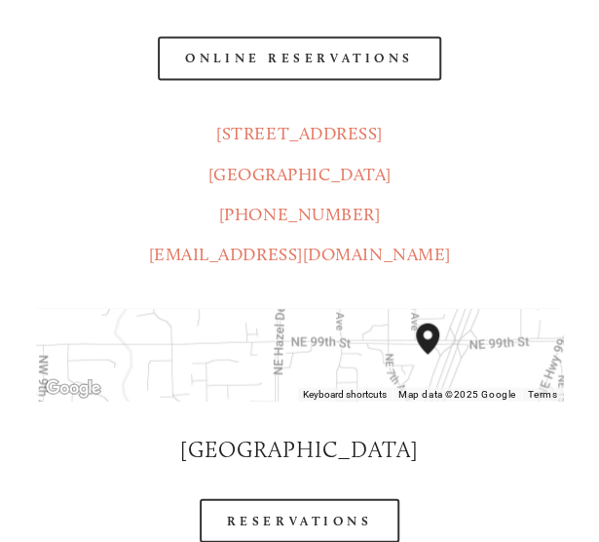  I want to click on button: Keyboard shortcuts, so click(345, 394).